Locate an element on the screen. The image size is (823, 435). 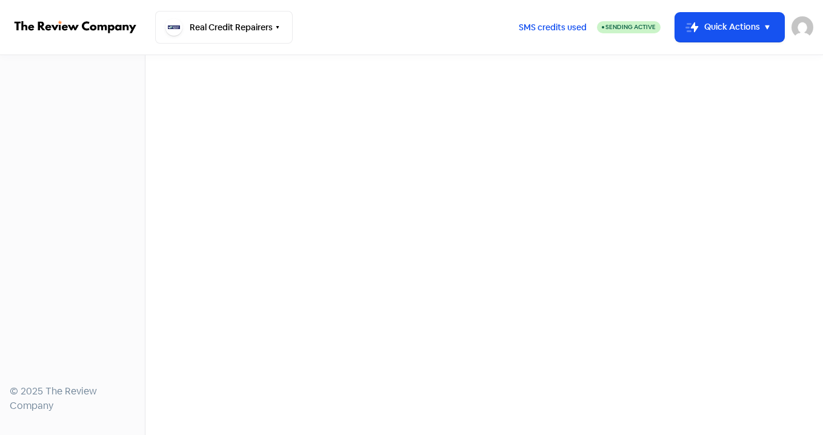
span: Sending Active is located at coordinates (630, 27).